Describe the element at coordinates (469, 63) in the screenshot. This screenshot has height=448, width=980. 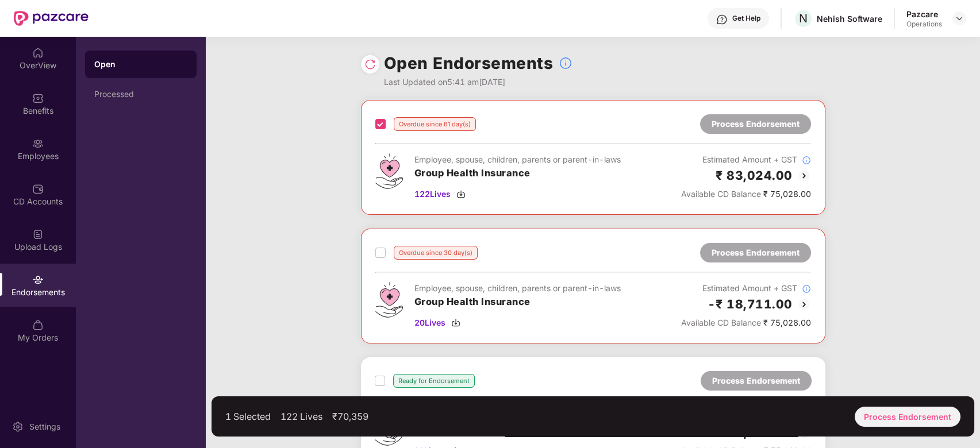
I see `h1: Open Endorsements` at that location.